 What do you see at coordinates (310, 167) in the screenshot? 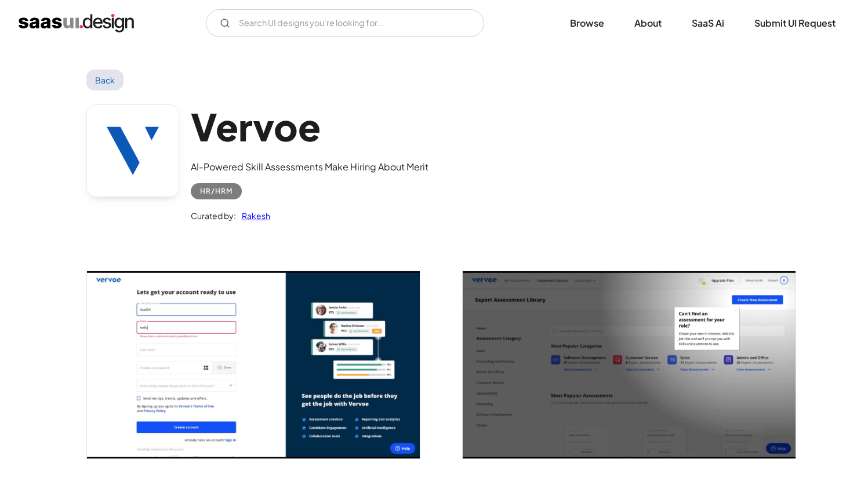
I see `div: AI-Powered Skill Assessments Make Hiring About Merit` at bounding box center [310, 167].